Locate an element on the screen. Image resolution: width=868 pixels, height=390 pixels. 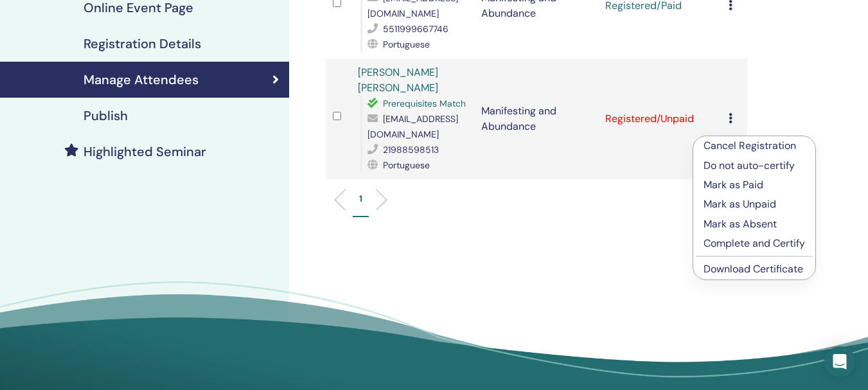
h4: Registration Details is located at coordinates (142, 44).